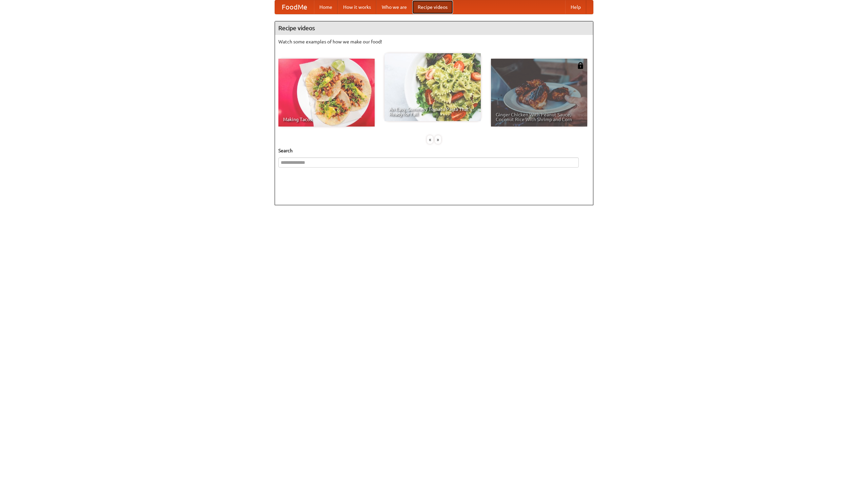 The height and width of the screenshot is (480, 868). What do you see at coordinates (395, 7) in the screenshot?
I see `a: Who we are` at bounding box center [395, 7].